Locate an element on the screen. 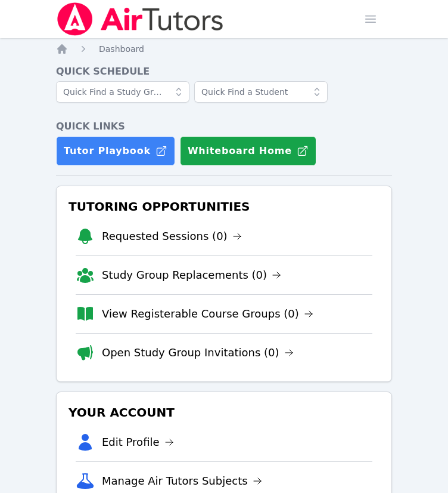 Image resolution: width=448 pixels, height=493 pixels. button: Whiteboard Home is located at coordinates (248, 151).